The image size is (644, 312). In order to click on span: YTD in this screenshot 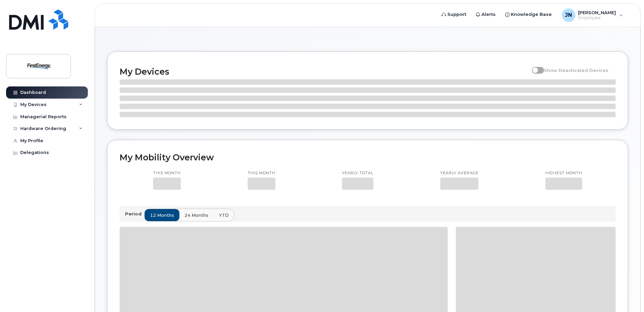, I will do `click(224, 215)`.